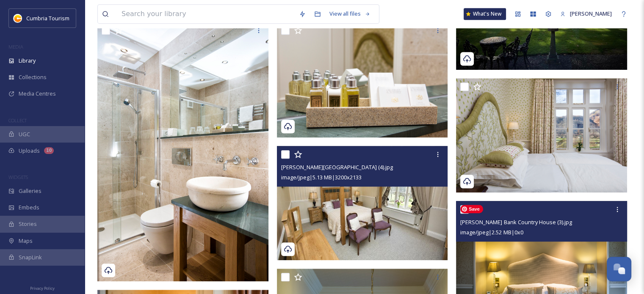 The width and height of the screenshot is (644, 294). Describe the element at coordinates (49, 151) in the screenshot. I see `div: 10` at that location.